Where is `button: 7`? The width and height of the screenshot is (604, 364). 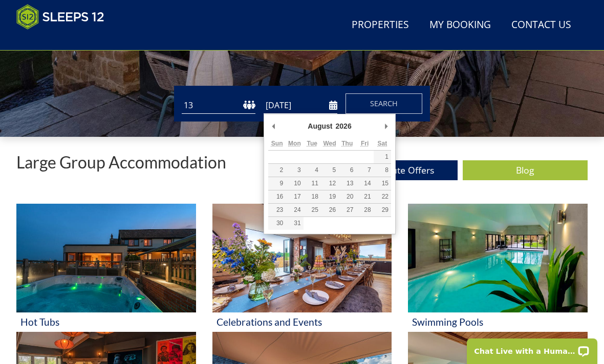 button: 7 is located at coordinates (364, 170).